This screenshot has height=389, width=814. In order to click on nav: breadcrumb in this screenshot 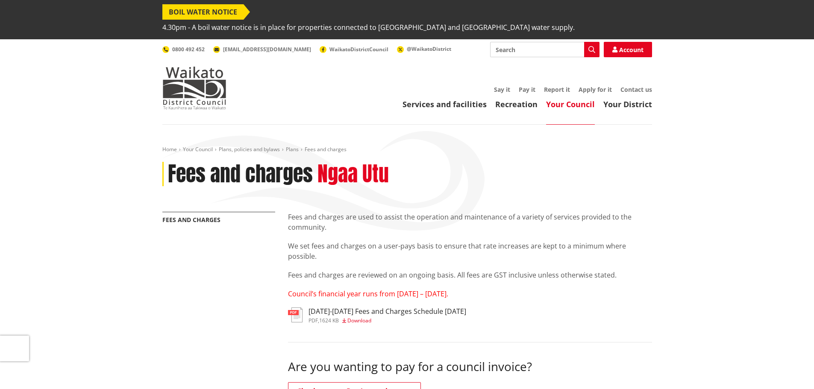, I will do `click(407, 150)`.